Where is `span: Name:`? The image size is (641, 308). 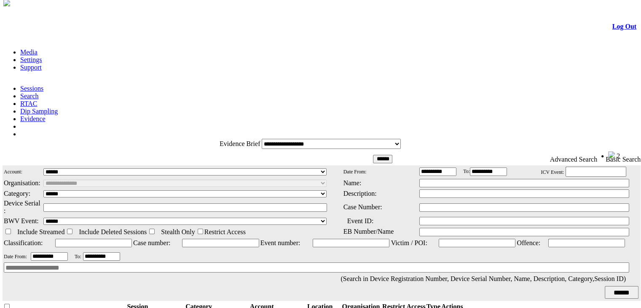 span: Name: is located at coordinates (353, 183).